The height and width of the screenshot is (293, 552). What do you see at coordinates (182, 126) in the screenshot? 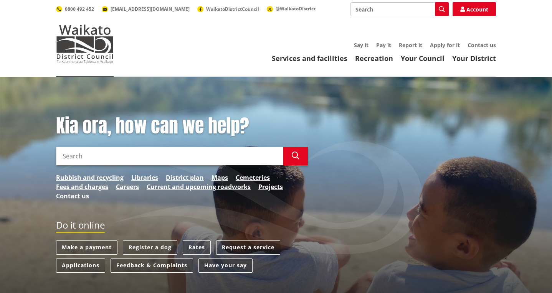
I see `h1: Kia ora, how can we help?` at bounding box center [182, 126].